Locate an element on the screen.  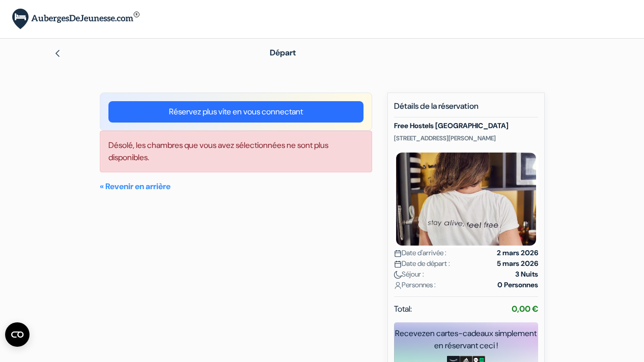
h5: Détails de la réservation is located at coordinates (466, 109).